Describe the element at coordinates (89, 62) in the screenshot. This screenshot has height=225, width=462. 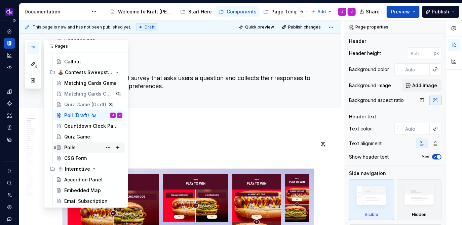
I see `a: Callout` at that location.